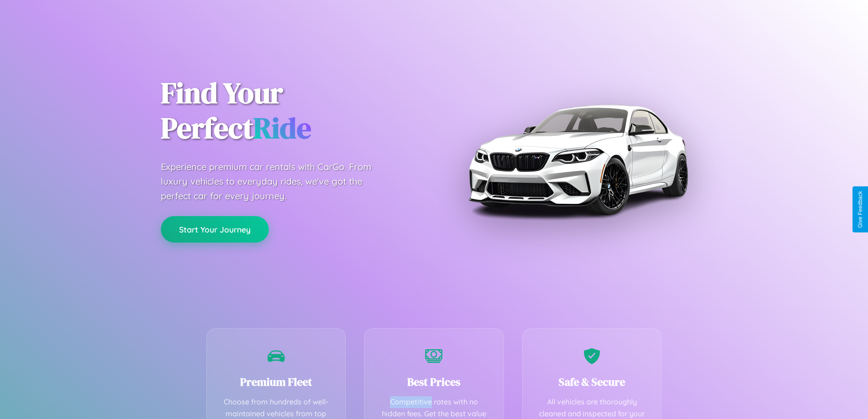 The image size is (868, 419). What do you see at coordinates (434, 381) in the screenshot?
I see `h3: Best Prices` at bounding box center [434, 381].